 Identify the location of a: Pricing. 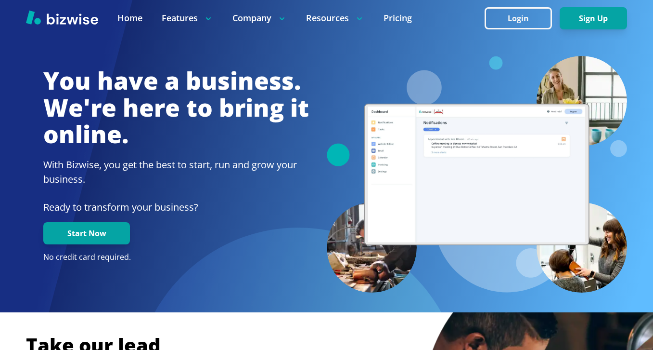
(398, 18).